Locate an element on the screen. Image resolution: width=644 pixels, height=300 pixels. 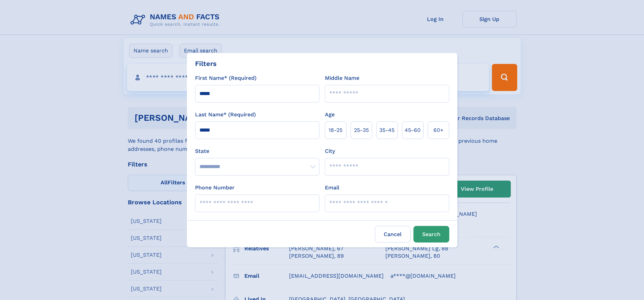
span: 60+ is located at coordinates (438, 130).